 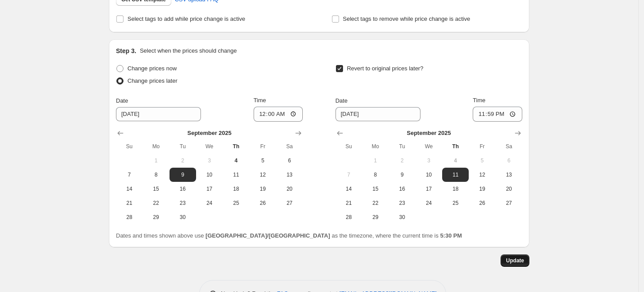 What do you see at coordinates (156, 161) in the screenshot?
I see `span: 1` at bounding box center [156, 161].